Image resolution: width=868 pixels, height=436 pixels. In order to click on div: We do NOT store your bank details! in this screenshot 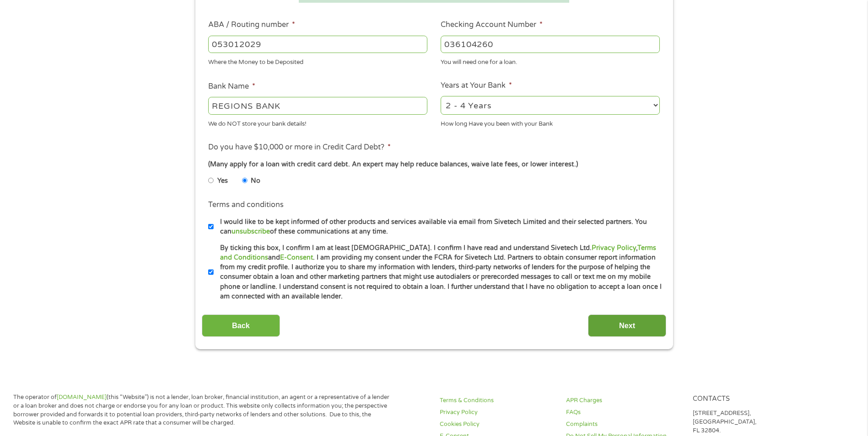, I will do `click(318, 122)`.